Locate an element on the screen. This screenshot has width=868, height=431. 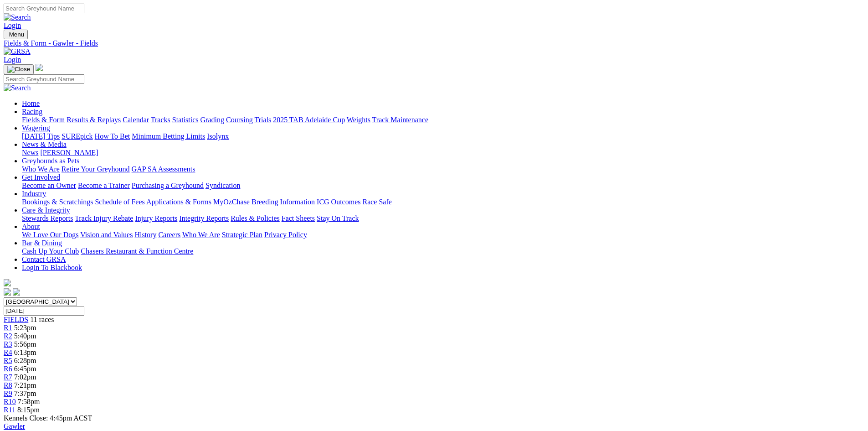
a: Injury Reports is located at coordinates (156, 218).